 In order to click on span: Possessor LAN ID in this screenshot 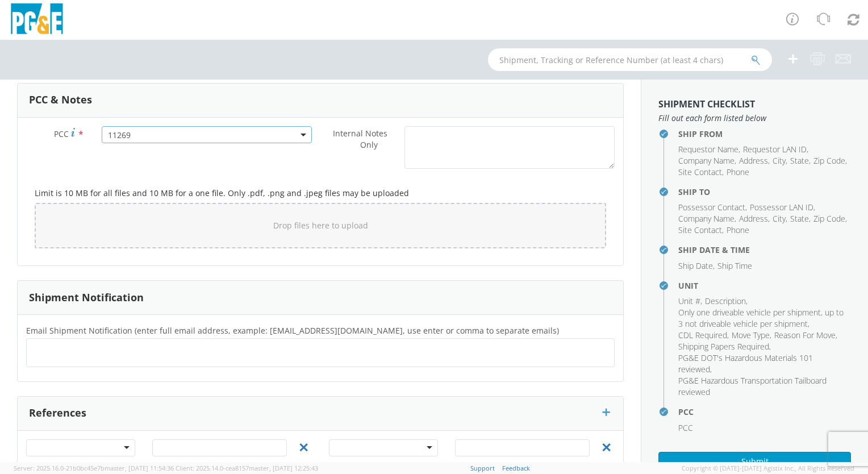, I will do `click(781, 207)`.